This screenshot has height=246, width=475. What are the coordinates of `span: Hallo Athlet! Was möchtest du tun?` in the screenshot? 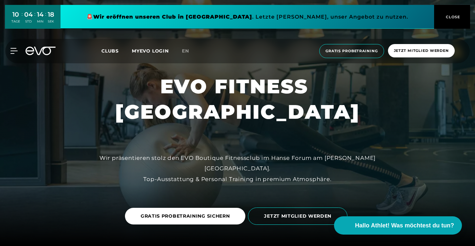 It's located at (404, 226).